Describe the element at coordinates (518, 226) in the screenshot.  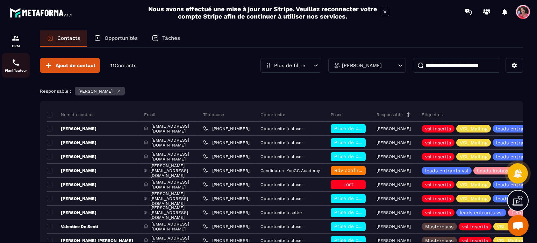
I see `div: Ouvrir le chat` at that location.